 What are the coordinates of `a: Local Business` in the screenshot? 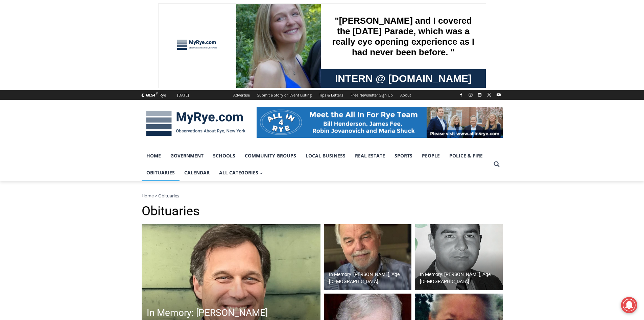 It's located at (326, 156).